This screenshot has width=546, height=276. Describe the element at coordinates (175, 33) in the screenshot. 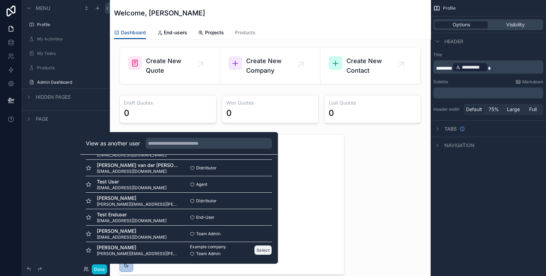

I see `span: End-users` at that location.